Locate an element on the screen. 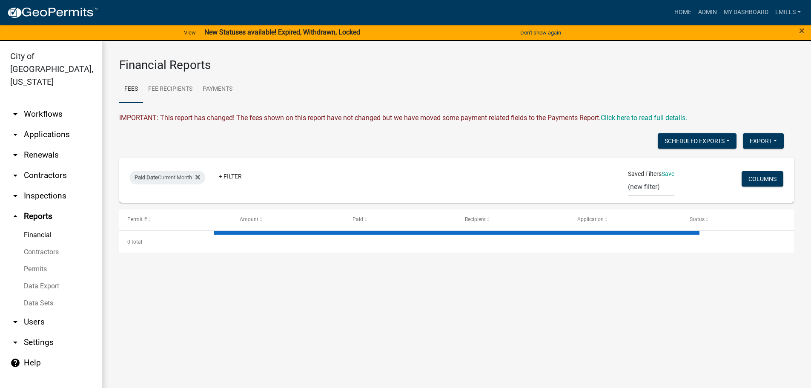  strong: New Statuses available! Expired, Withdrawn, Locked is located at coordinates (282, 32).